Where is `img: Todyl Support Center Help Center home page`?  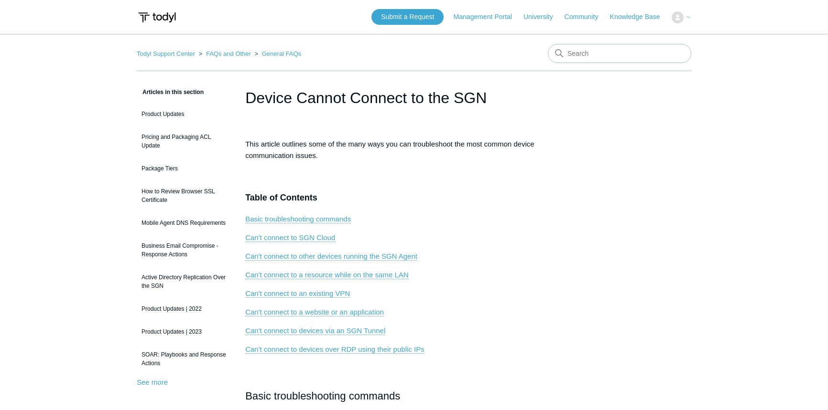
img: Todyl Support Center Help Center home page is located at coordinates (157, 17).